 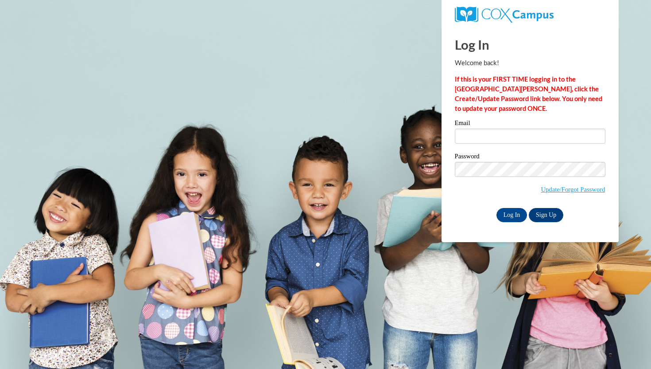 What do you see at coordinates (530, 63) in the screenshot?
I see `p: Welcome back!` at bounding box center [530, 63].